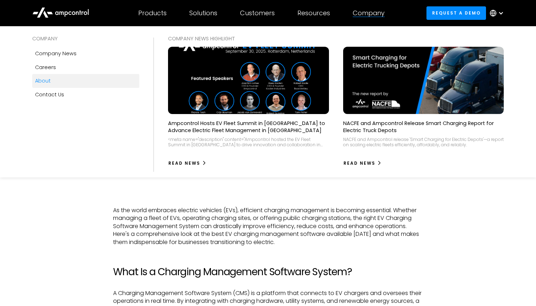 Image resolution: width=536 pixels, height=306 pixels. What do you see at coordinates (86, 67) in the screenshot?
I see `a: Careers` at bounding box center [86, 67].